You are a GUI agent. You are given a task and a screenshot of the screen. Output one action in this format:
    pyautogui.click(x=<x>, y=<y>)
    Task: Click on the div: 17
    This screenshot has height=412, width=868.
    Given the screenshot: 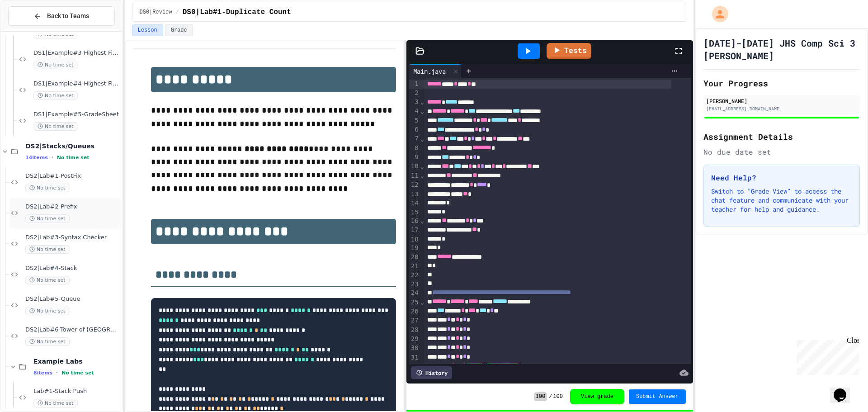 What is the action you would take?
    pyautogui.click(x=414, y=230)
    